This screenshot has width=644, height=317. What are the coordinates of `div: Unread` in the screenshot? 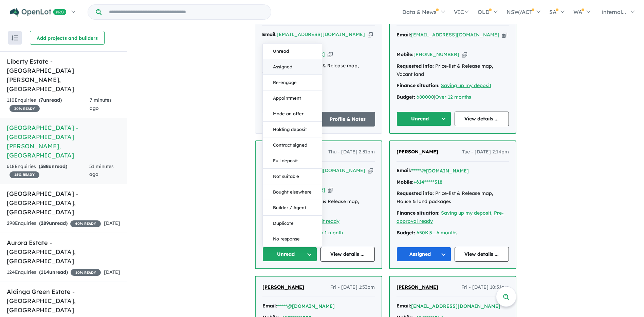 It's located at (292, 145).